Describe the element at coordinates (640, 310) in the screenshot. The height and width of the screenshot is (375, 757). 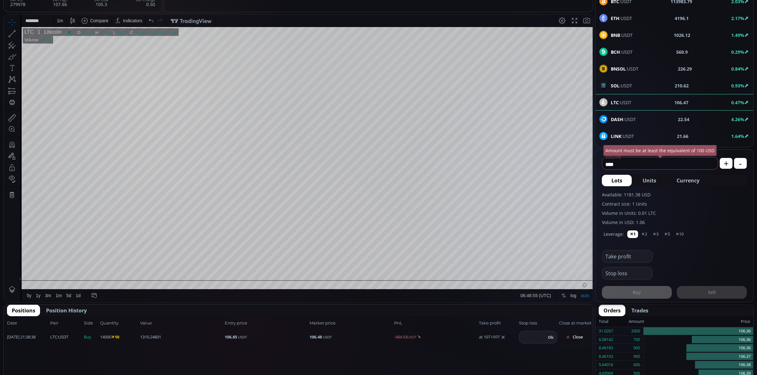
I see `button: Trades` at that location.